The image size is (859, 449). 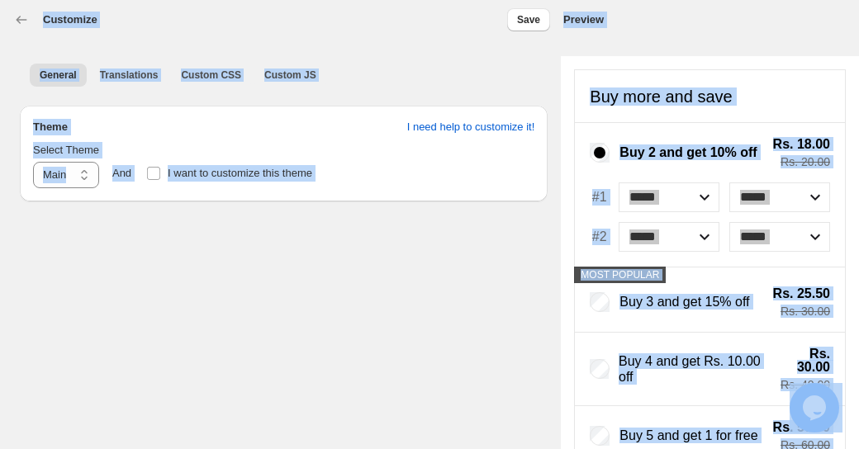 What do you see at coordinates (529, 20) in the screenshot?
I see `span: Save` at bounding box center [529, 20].